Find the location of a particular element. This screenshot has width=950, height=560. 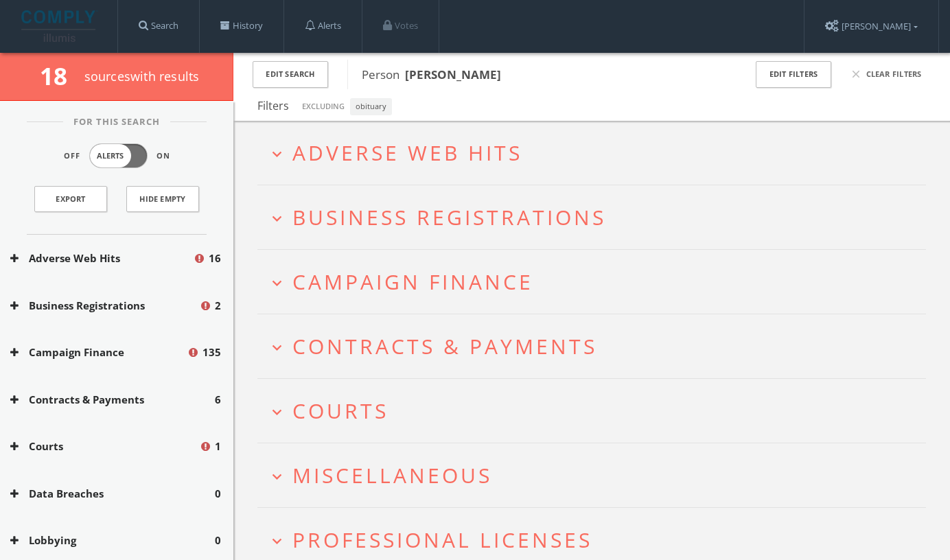

button: Business Registrations is located at coordinates (104, 305).